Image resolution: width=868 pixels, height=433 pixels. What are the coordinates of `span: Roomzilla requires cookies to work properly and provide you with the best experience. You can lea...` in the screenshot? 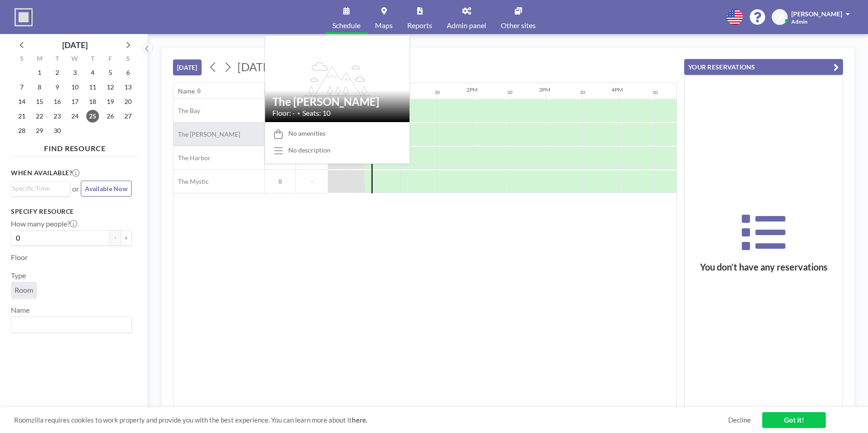 It's located at (371, 420).